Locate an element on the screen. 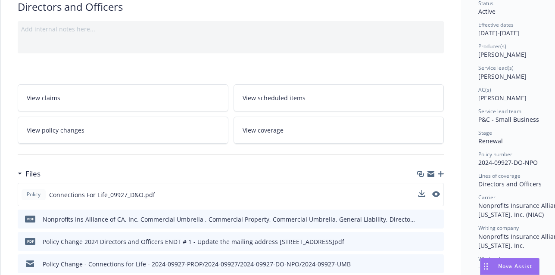  button: Nova Assist is located at coordinates (510, 267).